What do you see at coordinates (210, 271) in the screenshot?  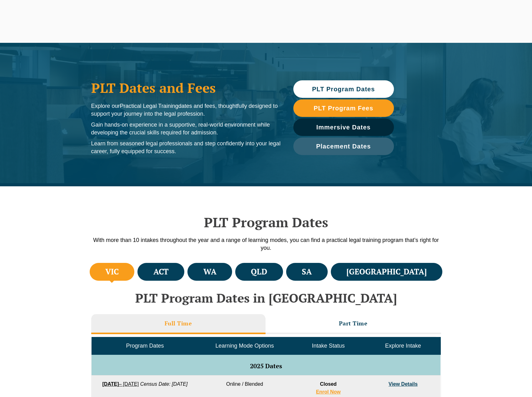 I see `h4: WA` at bounding box center [210, 271].